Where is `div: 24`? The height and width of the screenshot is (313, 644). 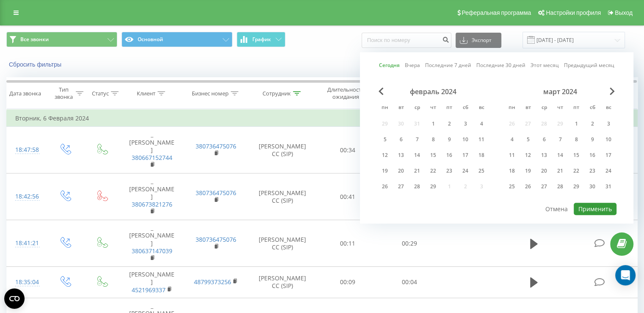 div: 24 is located at coordinates (466, 171).